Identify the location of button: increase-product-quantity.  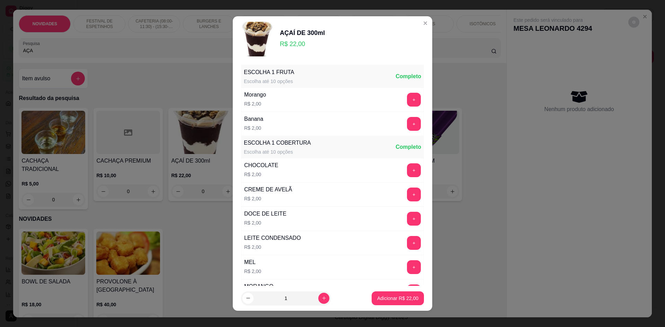
(324, 298).